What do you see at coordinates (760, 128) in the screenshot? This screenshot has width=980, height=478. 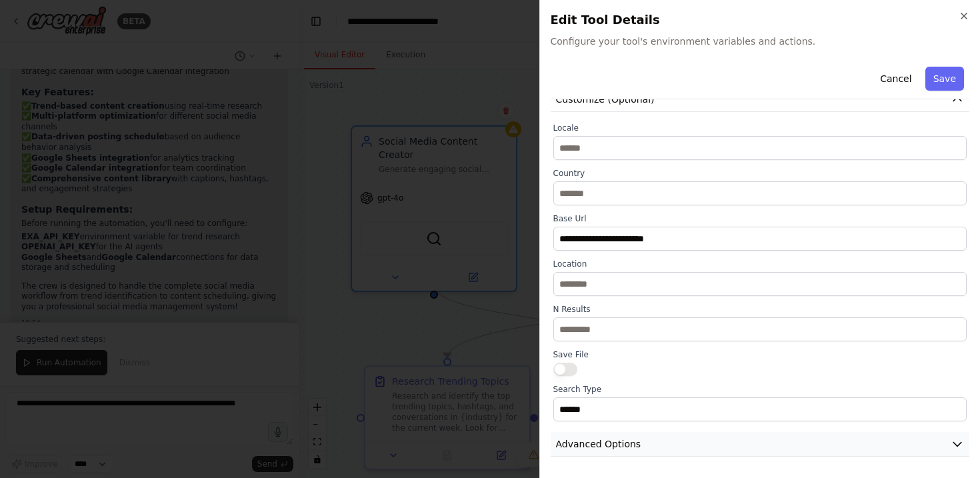 I see `label: Locale` at bounding box center [760, 128].